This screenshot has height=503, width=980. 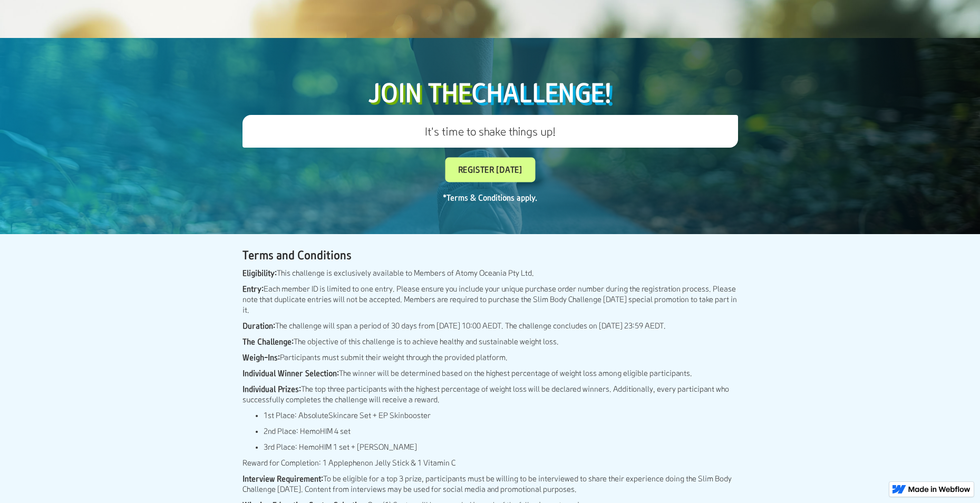 I want to click on img: Made in Webflow, so click(x=940, y=489).